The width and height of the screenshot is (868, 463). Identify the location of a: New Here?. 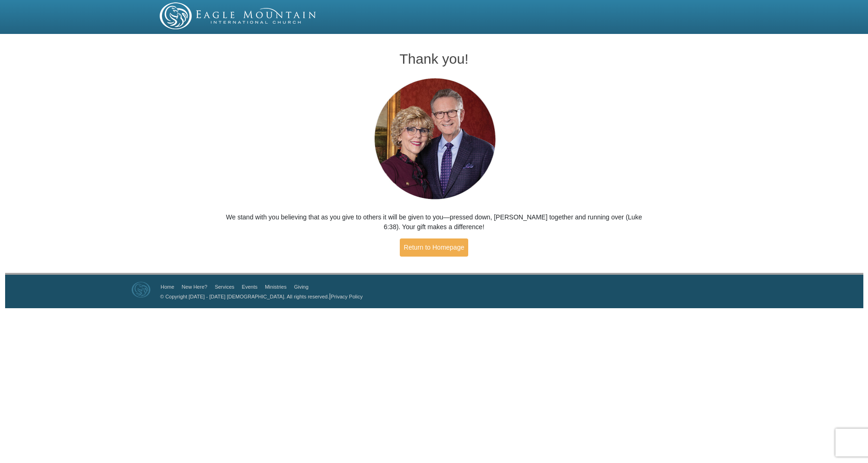
(194, 287).